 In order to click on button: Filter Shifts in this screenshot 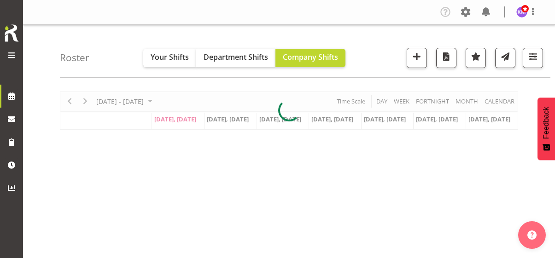, I will do `click(533, 58)`.